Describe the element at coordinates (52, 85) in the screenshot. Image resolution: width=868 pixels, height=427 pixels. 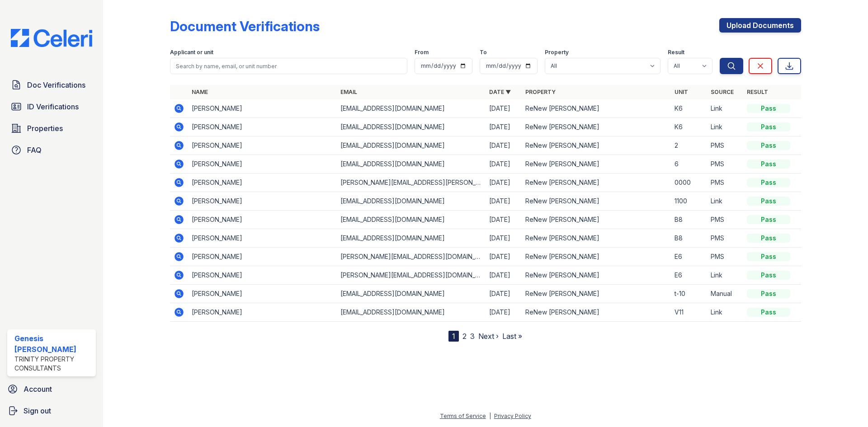
I see `a: Doc Verifications` at that location.